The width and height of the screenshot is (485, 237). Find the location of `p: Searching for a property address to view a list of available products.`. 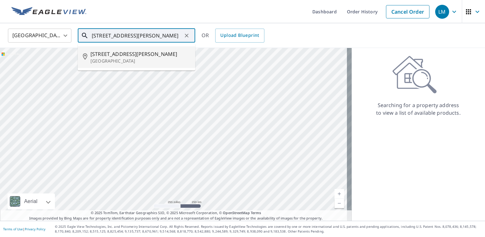

p: Searching for a property address to view a list of available products. is located at coordinates (418, 109).